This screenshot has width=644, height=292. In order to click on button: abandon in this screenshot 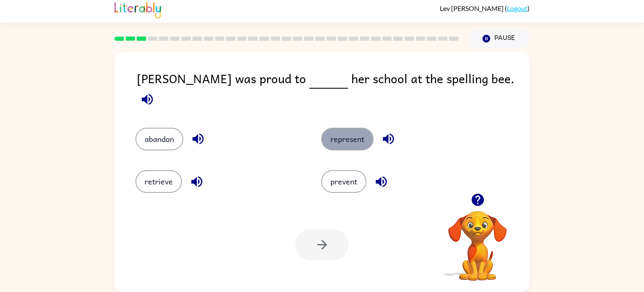, I will do `click(159, 139)`.